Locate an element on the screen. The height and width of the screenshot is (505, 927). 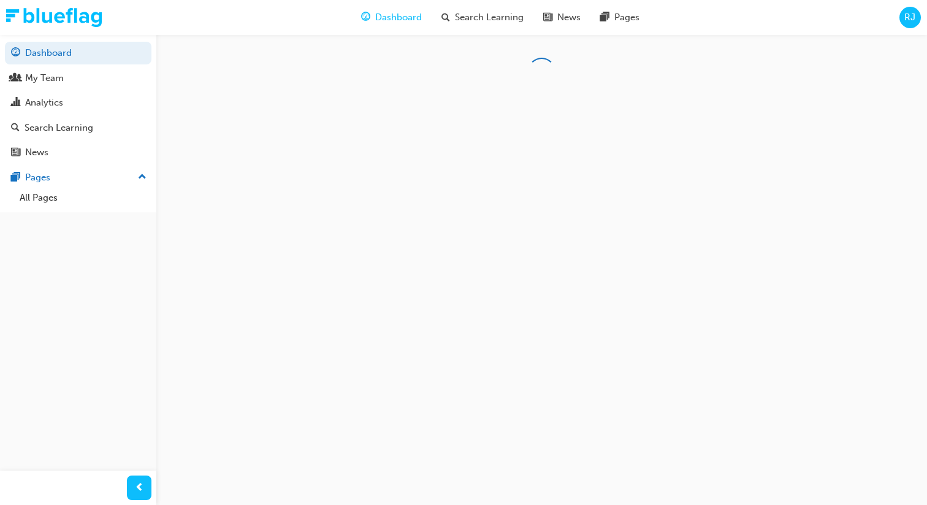
span: News is located at coordinates (569, 17).